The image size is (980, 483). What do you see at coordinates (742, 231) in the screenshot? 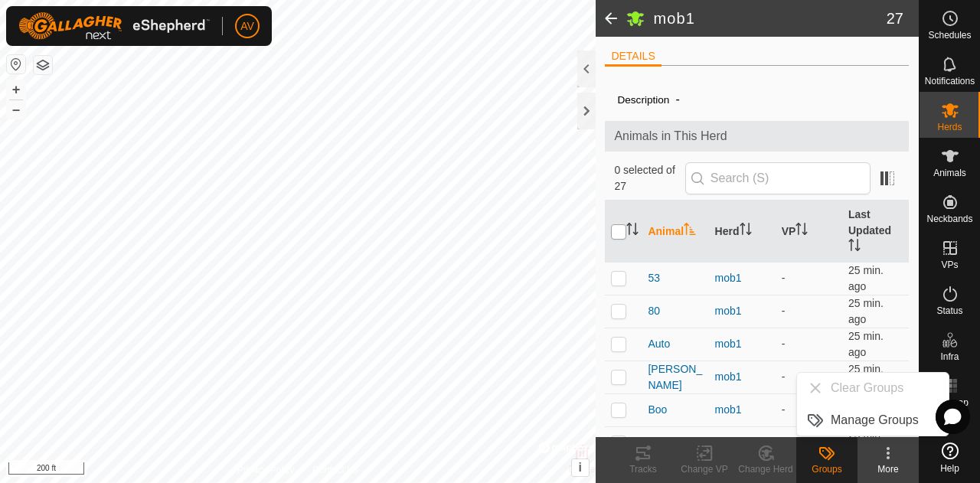
I see `th: Herd` at bounding box center [742, 231].